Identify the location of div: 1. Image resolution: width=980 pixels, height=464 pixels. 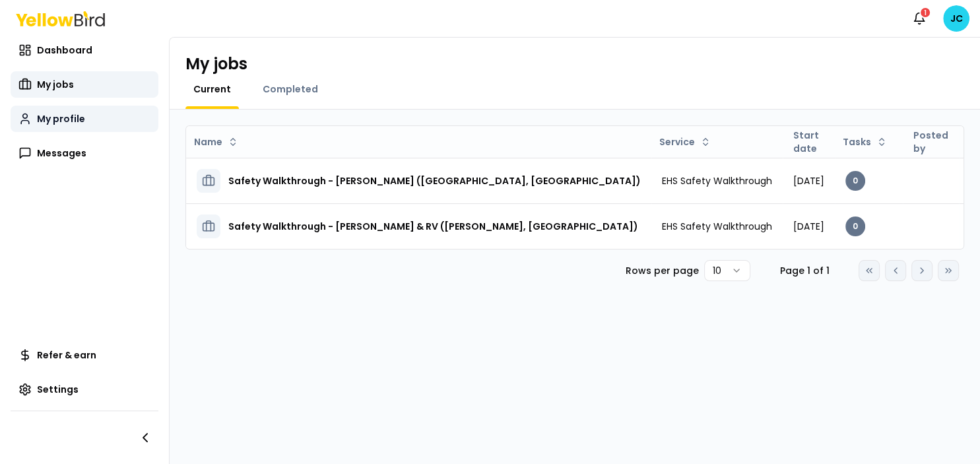
(925, 13).